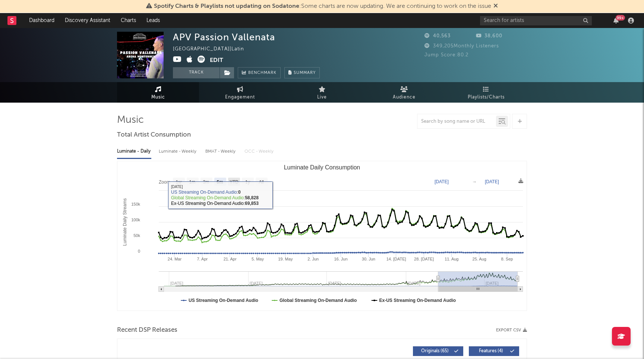 The height and width of the screenshot is (359, 644). I want to click on text: 50k, so click(137, 236).